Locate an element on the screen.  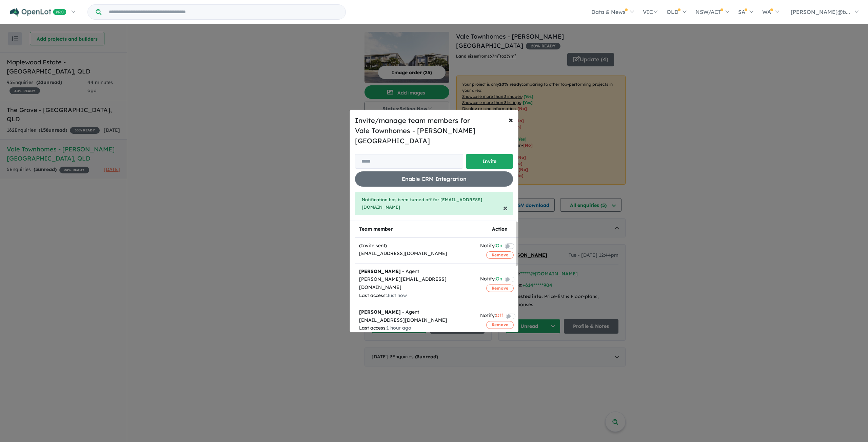
button: Enable CRM Integration is located at coordinates (434, 179).